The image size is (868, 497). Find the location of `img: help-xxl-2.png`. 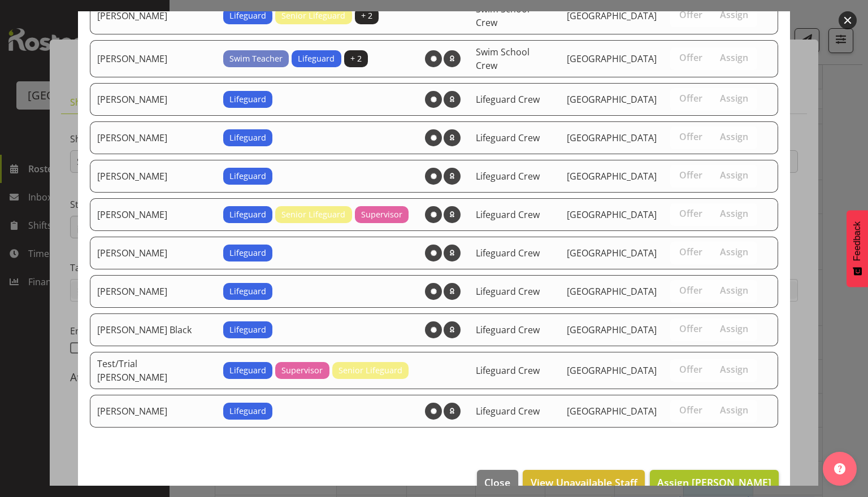

img: help-xxl-2.png is located at coordinates (840, 469).